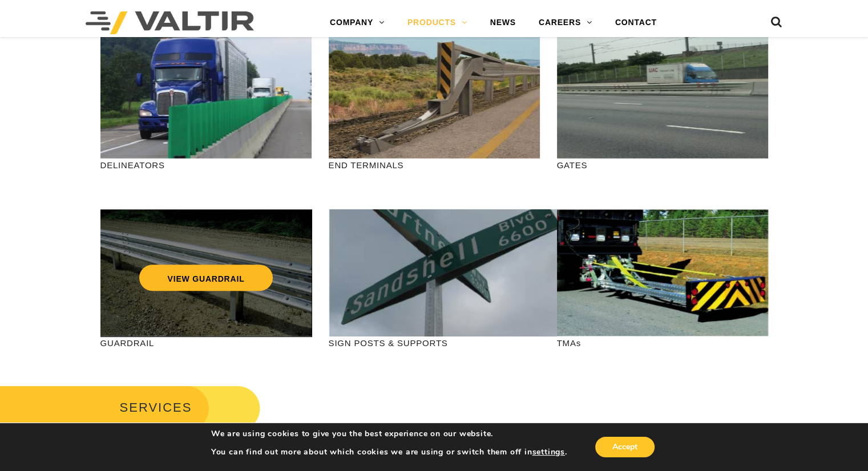  What do you see at coordinates (206, 343) in the screenshot?
I see `p: GUARDRAIL` at bounding box center [206, 343].